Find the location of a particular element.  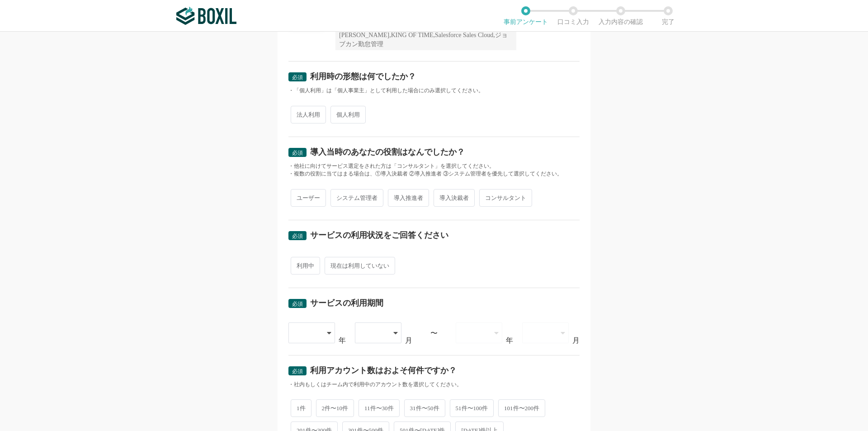

span: 導入推進者 is located at coordinates (409, 197).